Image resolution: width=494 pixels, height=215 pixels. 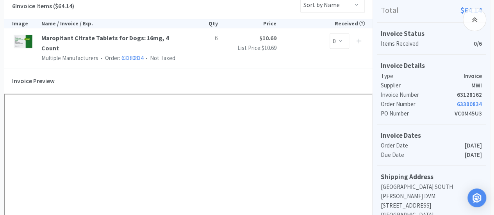 I want to click on div: Open Intercom Messenger, so click(x=477, y=198).